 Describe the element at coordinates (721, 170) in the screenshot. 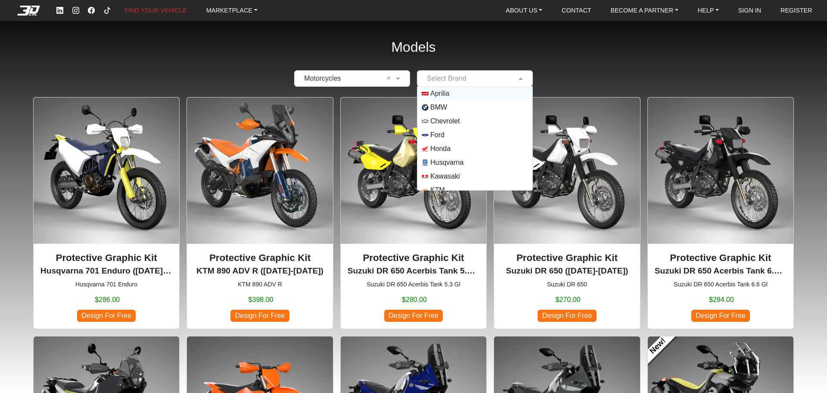

I see `img: DR 650Acerbis Tank 6.6 Gl1996-2024` at that location.